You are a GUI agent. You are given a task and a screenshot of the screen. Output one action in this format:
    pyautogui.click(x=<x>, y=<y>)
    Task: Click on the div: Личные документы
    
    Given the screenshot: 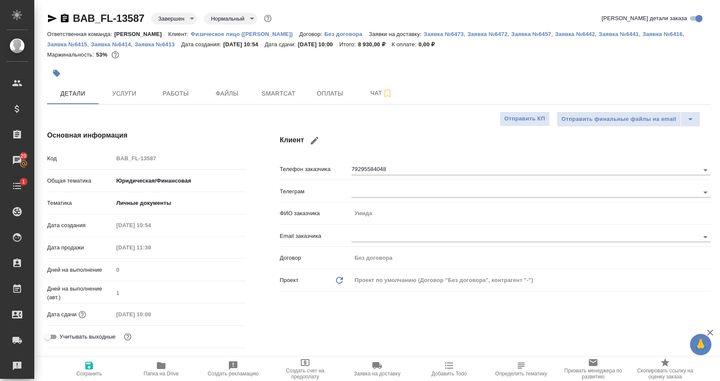 What is the action you would take?
    pyautogui.click(x=179, y=203)
    